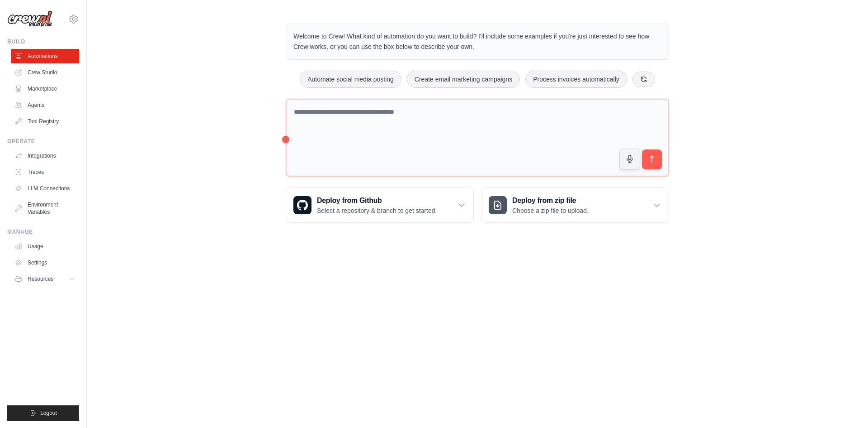 The width and height of the screenshot is (868, 428). Describe the element at coordinates (40, 279) in the screenshot. I see `span: Resources` at that location.